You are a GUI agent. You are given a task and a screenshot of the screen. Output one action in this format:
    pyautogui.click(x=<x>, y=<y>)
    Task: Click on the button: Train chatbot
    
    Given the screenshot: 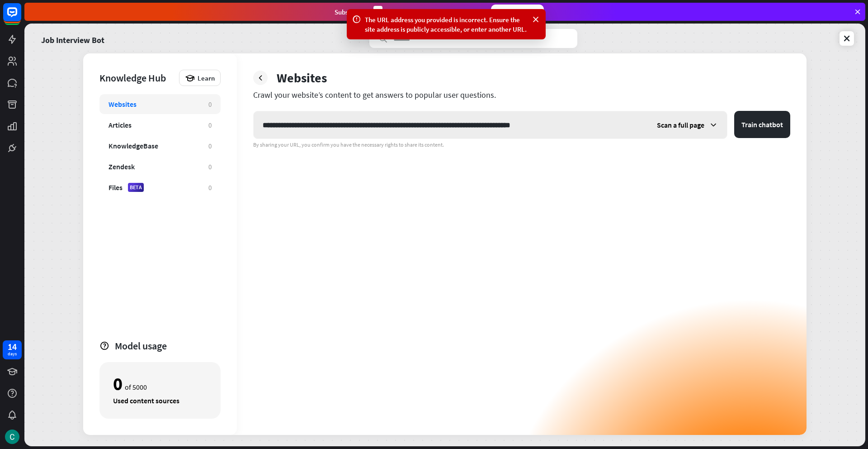 What is the action you would take?
    pyautogui.click(x=762, y=124)
    